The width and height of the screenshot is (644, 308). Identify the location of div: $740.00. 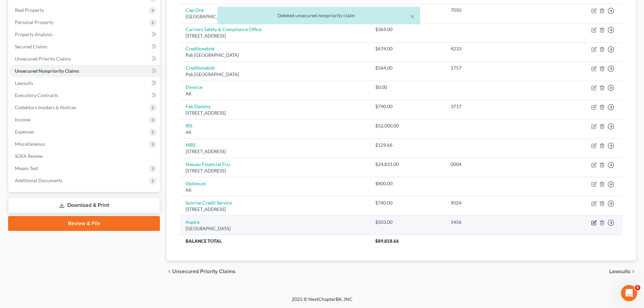
(407, 203).